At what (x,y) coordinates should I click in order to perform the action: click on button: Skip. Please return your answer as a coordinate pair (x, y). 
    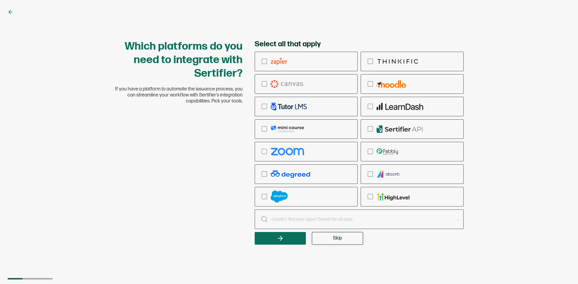
    Looking at the image, I should click on (337, 239).